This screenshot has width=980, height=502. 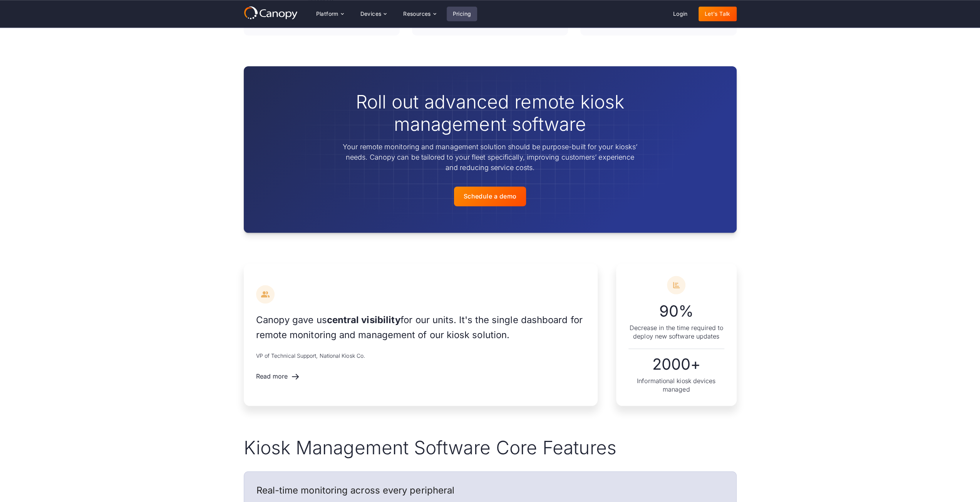 What do you see at coordinates (364, 490) in the screenshot?
I see `h3: Real-time monitoring across every peripheral` at bounding box center [364, 490].